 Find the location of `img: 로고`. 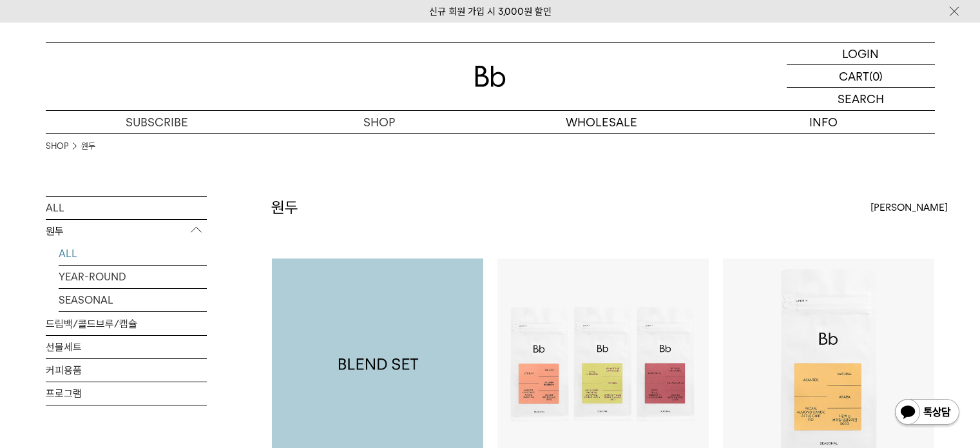

img: 로고 is located at coordinates (490, 76).